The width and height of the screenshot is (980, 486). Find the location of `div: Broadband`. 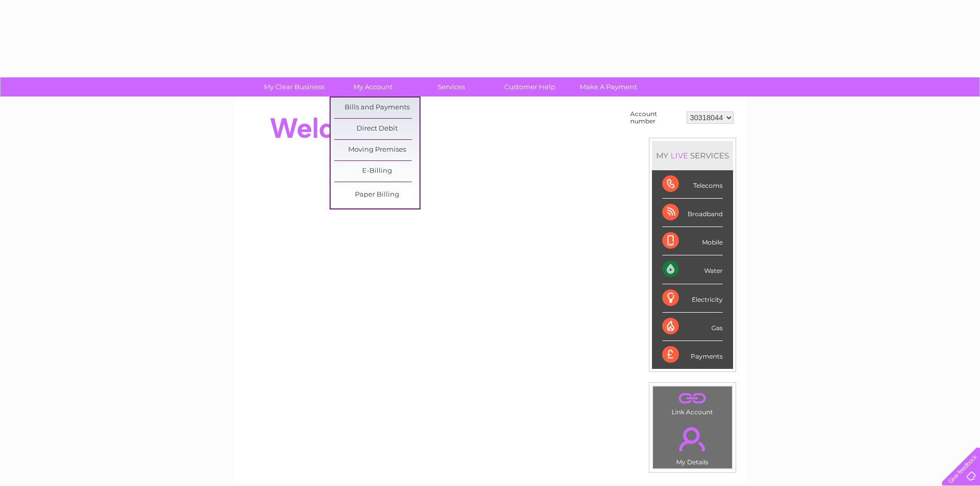

div: Broadband is located at coordinates (692, 213).